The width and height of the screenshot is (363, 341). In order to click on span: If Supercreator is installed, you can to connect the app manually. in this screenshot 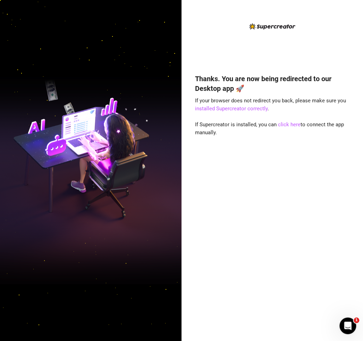, I will do `click(269, 129)`.